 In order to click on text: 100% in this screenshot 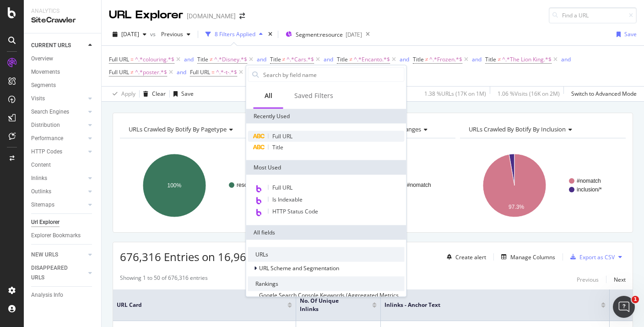, I will do `click(174, 186)`.